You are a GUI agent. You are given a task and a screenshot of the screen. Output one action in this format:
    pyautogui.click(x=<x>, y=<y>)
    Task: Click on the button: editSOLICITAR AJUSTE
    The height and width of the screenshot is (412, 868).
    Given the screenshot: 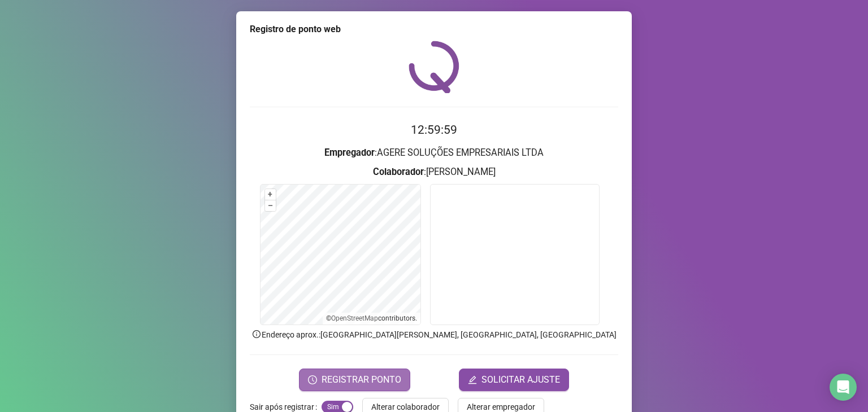 What is the action you would take?
    pyautogui.click(x=514, y=380)
    